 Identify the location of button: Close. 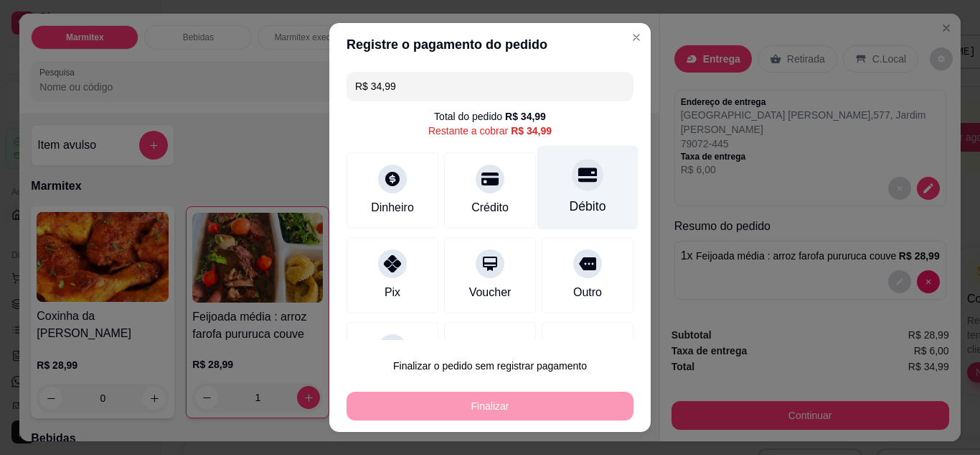
(636, 37).